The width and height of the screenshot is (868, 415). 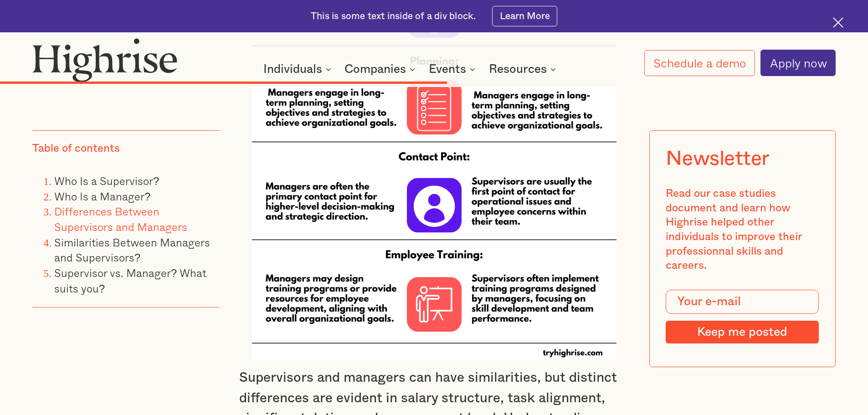 What do you see at coordinates (718, 159) in the screenshot?
I see `div: Newsletter` at bounding box center [718, 159].